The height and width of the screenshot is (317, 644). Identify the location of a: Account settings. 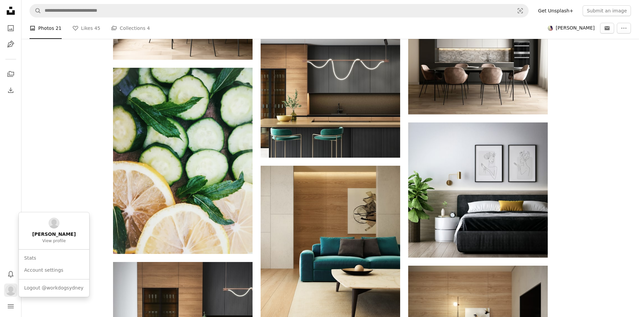
(54, 270).